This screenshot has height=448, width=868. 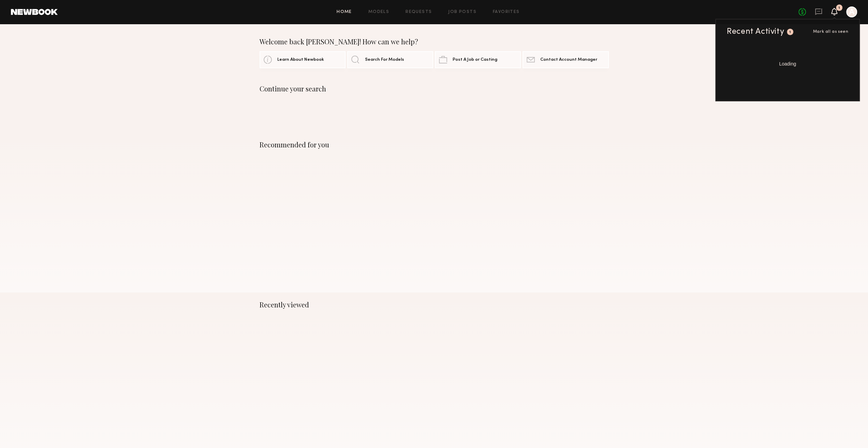 What do you see at coordinates (434, 145) in the screenshot?
I see `div: Recommended for you` at bounding box center [434, 145].